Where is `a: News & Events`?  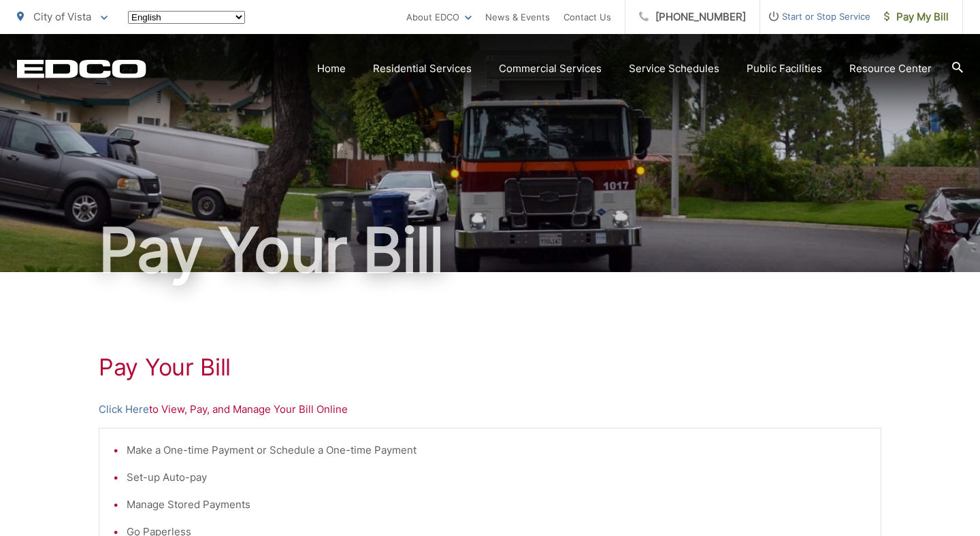 a: News & Events is located at coordinates (517, 17).